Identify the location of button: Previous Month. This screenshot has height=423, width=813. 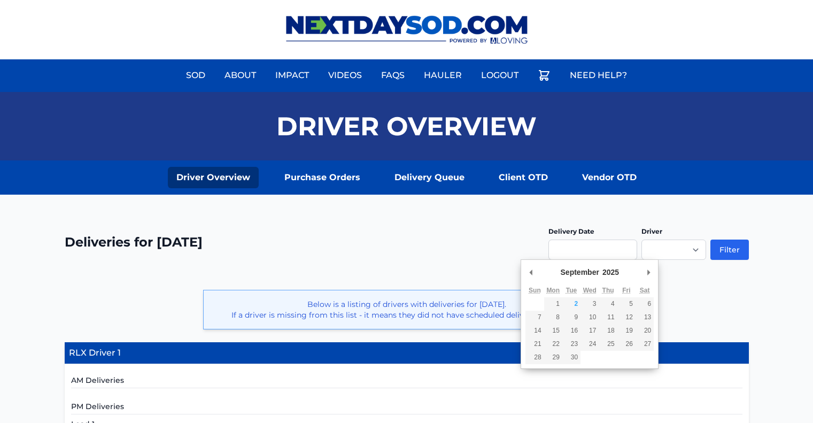
(531, 272).